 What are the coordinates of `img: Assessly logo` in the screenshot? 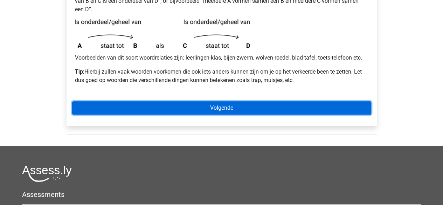 It's located at (47, 173).